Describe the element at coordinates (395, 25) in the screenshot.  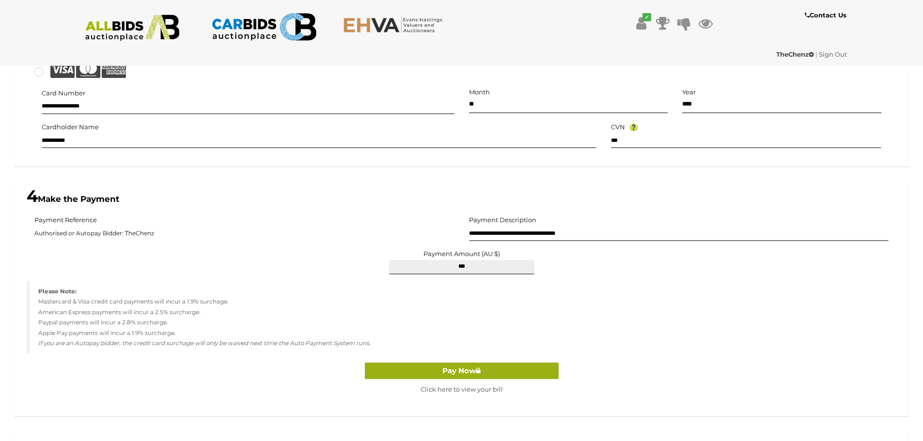
I see `img: EHVA.com.au` at that location.